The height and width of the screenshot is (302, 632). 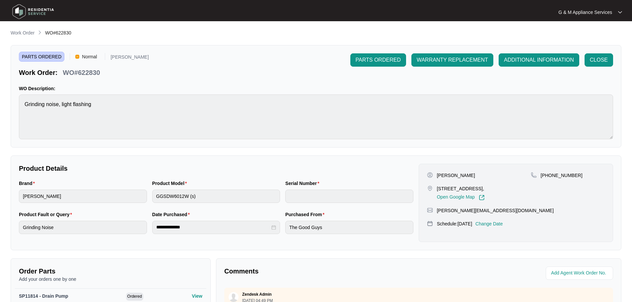 I want to click on textarea: Grinding noise, light flashing, so click(x=316, y=117).